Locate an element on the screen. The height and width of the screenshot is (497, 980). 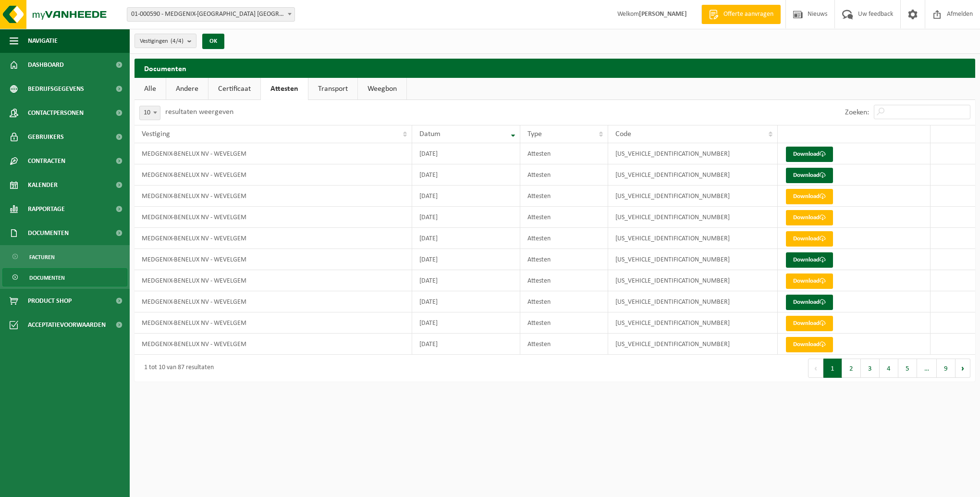
span: Contracten is located at coordinates (47, 161).